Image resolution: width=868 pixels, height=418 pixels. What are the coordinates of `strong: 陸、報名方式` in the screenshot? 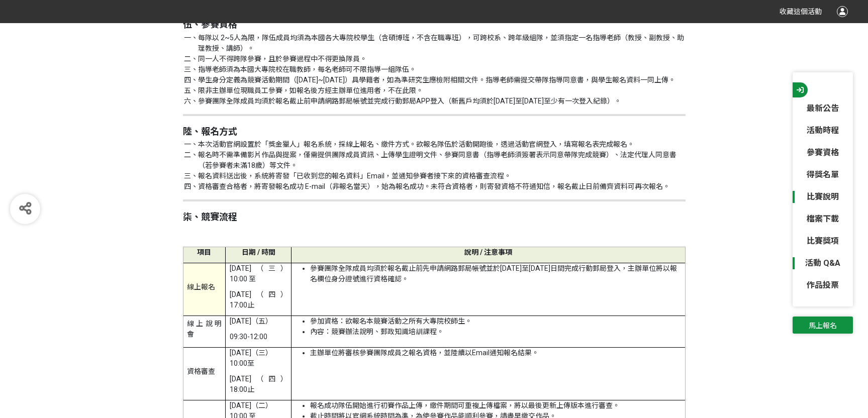 It's located at (210, 131).